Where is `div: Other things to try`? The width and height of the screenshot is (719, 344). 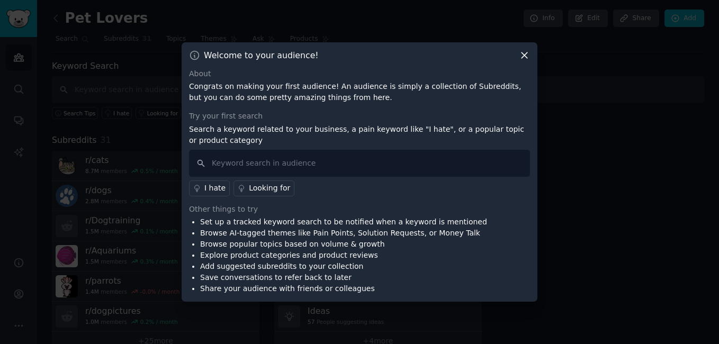
div: Other things to try is located at coordinates (359, 209).